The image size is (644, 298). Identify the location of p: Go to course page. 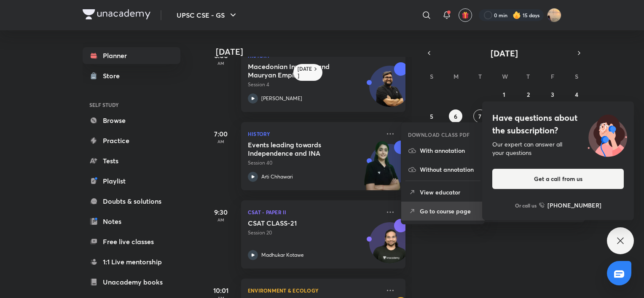
(449, 211).